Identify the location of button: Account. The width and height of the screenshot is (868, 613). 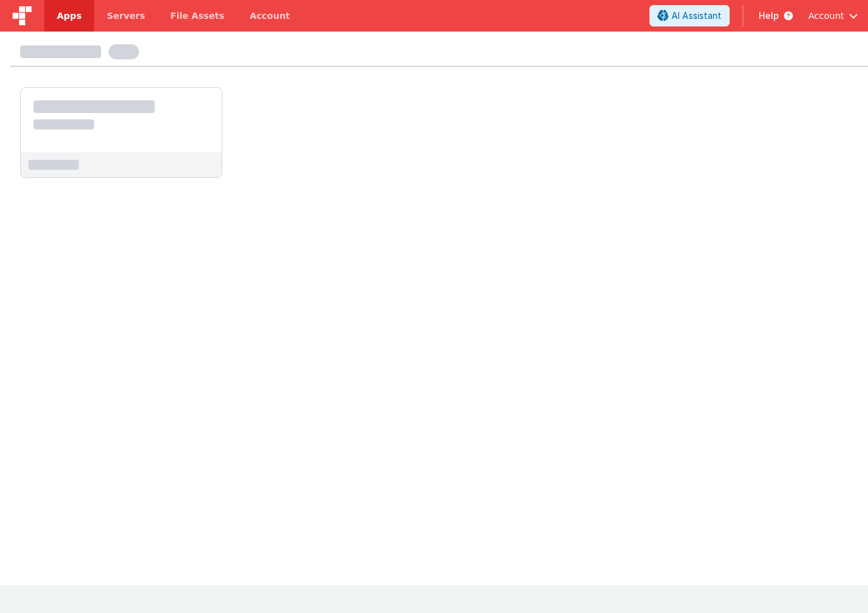
(832, 16).